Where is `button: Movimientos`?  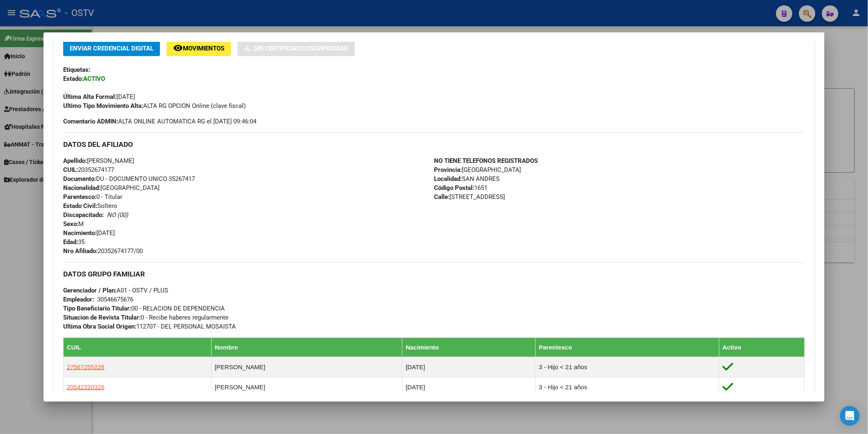 button: Movimientos is located at coordinates (199, 48).